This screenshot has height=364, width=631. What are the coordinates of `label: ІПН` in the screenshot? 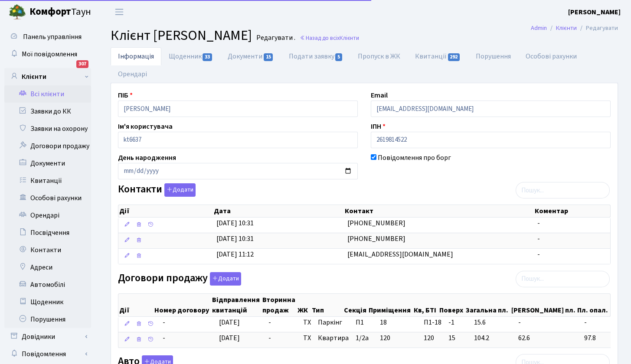 It's located at (378, 127).